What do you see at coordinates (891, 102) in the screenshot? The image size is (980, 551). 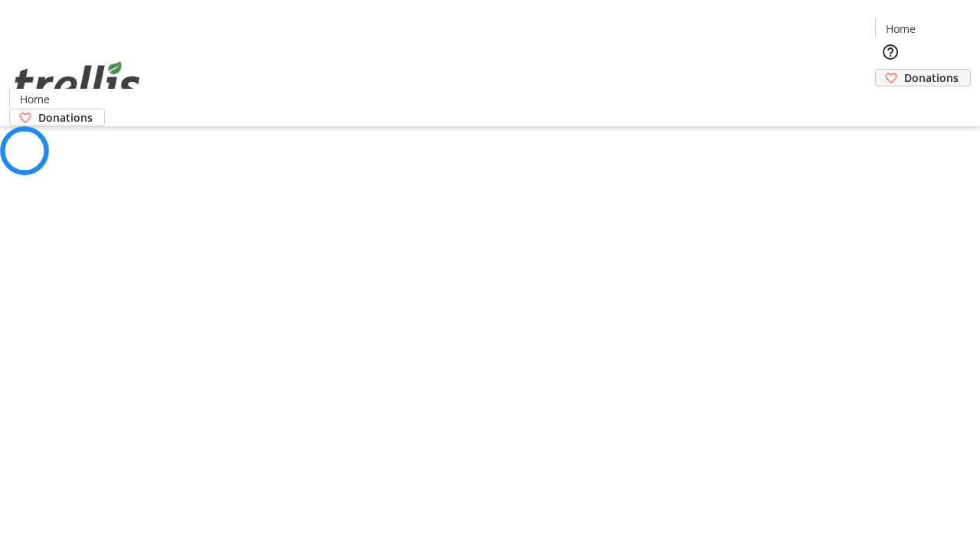 I see `button: Cart` at bounding box center [891, 102].